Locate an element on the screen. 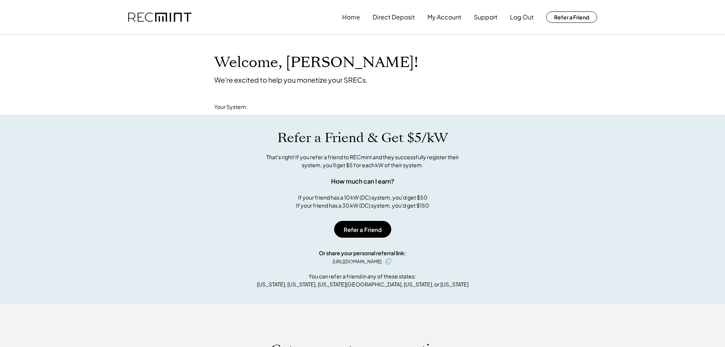 Image resolution: width=725 pixels, height=347 pixels. div: We're excited to help you monetize your SRECs. is located at coordinates (291, 80).